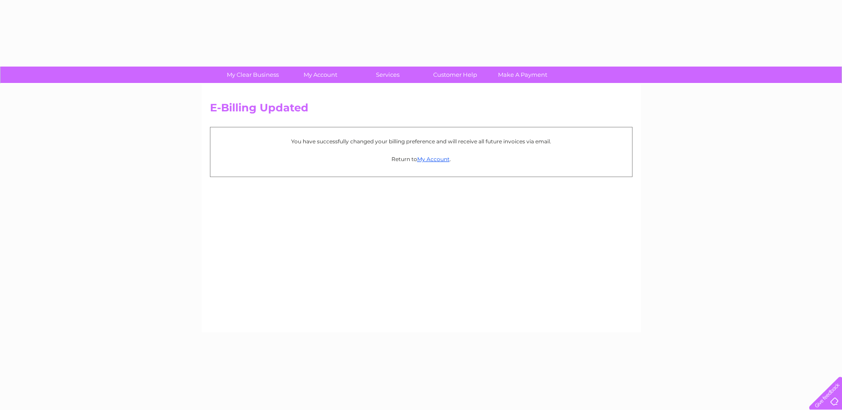 The image size is (842, 410). I want to click on p: Return to ., so click(421, 159).